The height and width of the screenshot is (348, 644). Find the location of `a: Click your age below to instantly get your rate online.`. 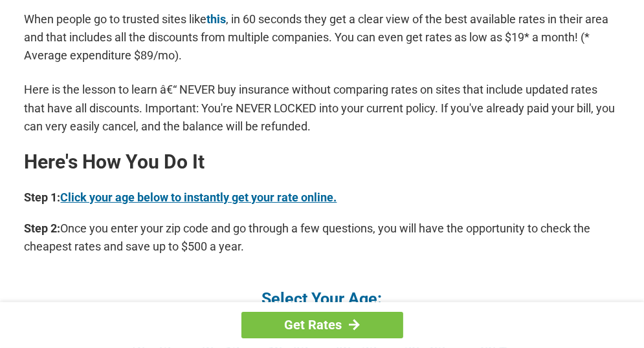

a: Click your age below to instantly get your rate online. is located at coordinates (198, 197).